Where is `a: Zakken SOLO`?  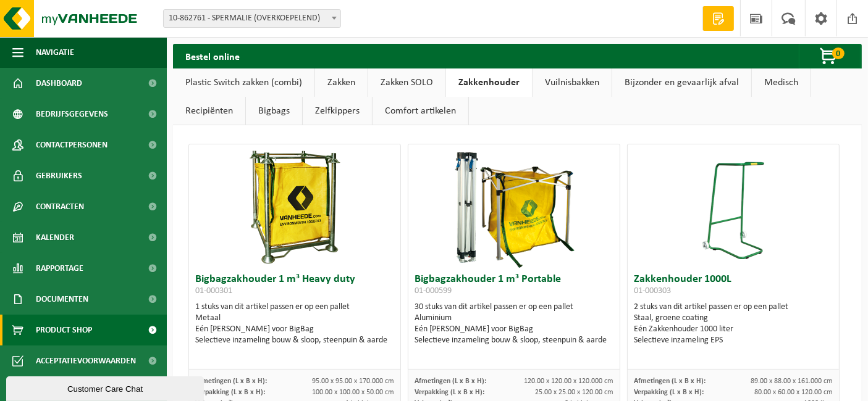
a: Zakken SOLO is located at coordinates (407, 82).